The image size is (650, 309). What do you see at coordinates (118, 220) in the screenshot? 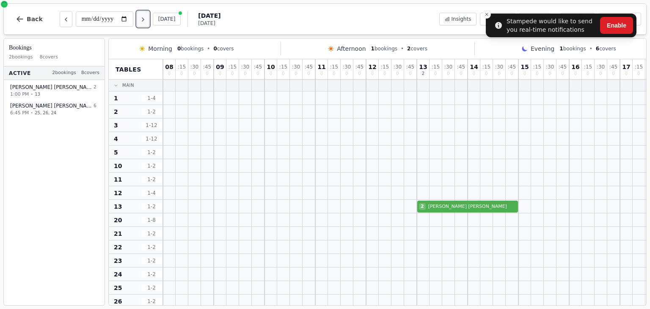
I see `span: 20` at bounding box center [118, 220].